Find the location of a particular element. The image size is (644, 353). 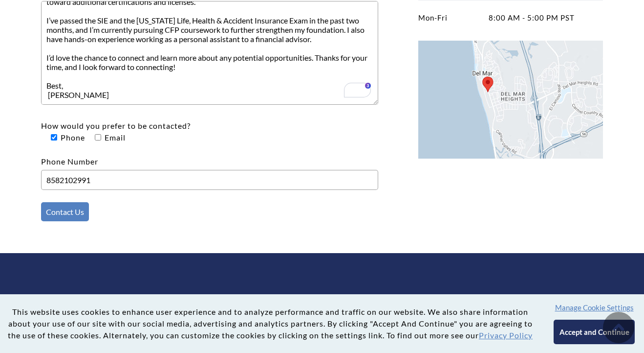

textarea: To enrich screen reader interactions, please activate Accessibility in Grammarly extension settings is located at coordinates (210, 53).